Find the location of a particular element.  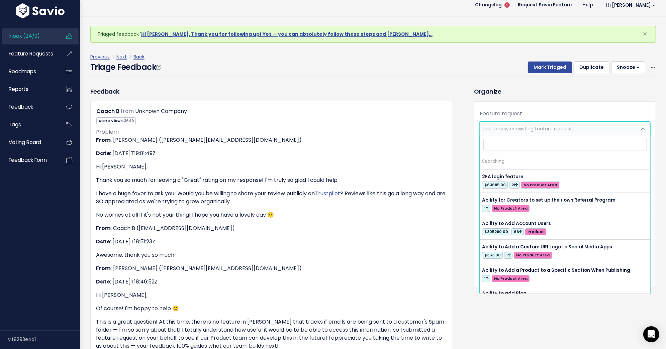

span: Feature Requests is located at coordinates (31, 54).